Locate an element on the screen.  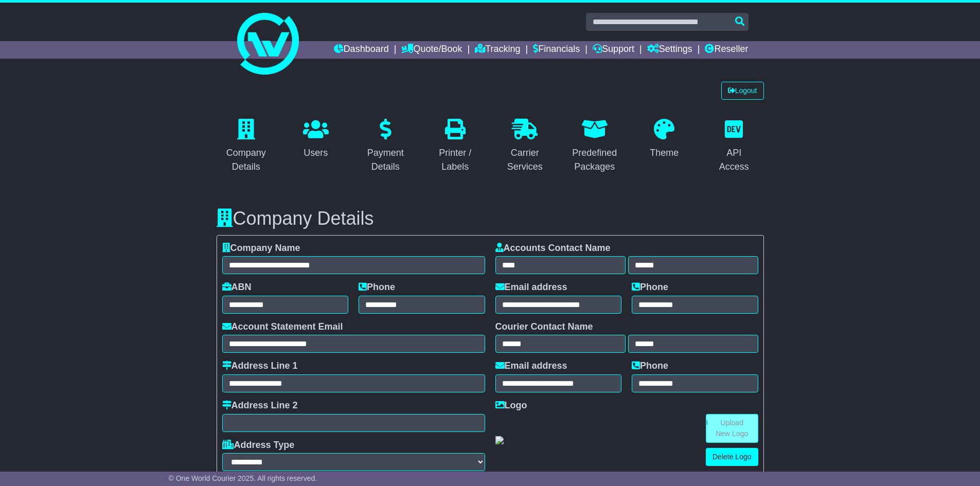
a: Settings is located at coordinates (670, 50).